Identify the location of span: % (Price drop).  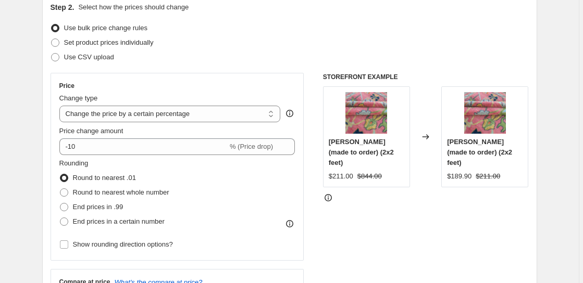
(251, 146).